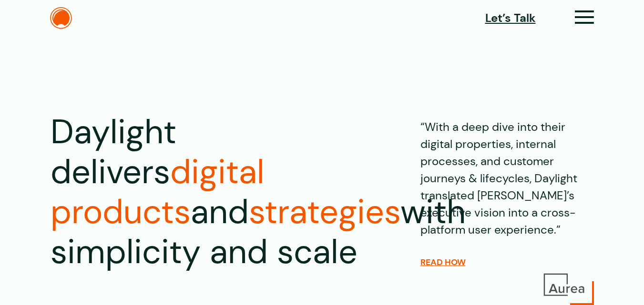  Describe the element at coordinates (443, 263) in the screenshot. I see `a: READ HOW` at that location.